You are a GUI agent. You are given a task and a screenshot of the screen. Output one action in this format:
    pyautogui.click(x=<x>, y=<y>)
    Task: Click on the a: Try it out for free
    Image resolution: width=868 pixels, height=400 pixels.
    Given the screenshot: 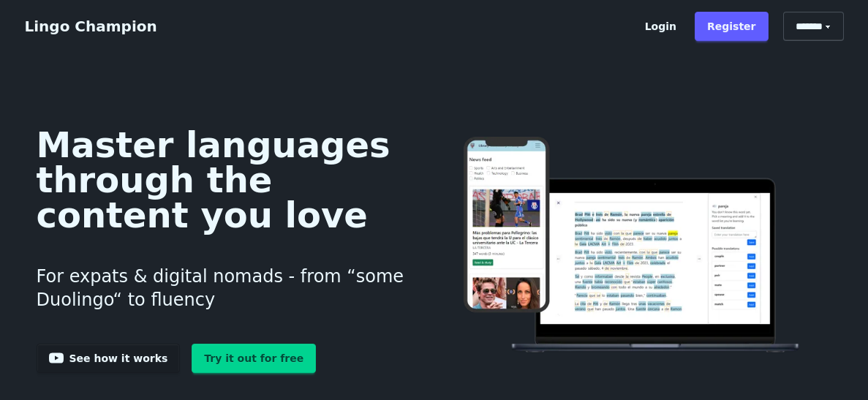 What is the action you would take?
    pyautogui.click(x=254, y=358)
    